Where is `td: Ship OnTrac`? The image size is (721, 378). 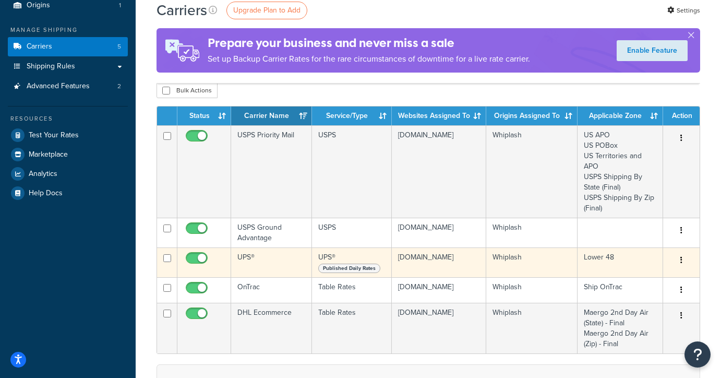 td: Ship OnTrac is located at coordinates (621, 290).